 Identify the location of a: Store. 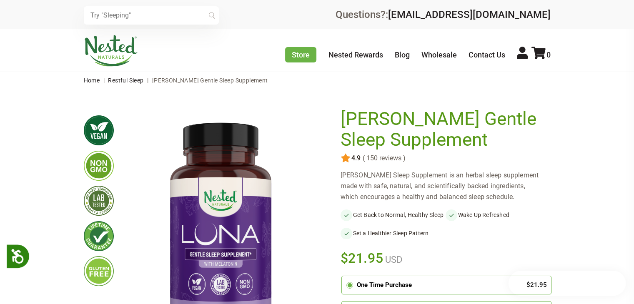
(301, 55).